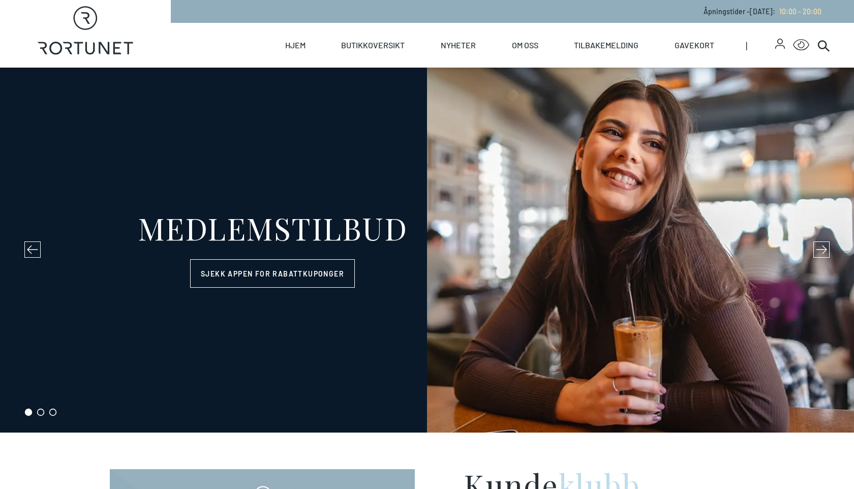 The image size is (854, 489). I want to click on a: Butikkoversikt, so click(372, 45).